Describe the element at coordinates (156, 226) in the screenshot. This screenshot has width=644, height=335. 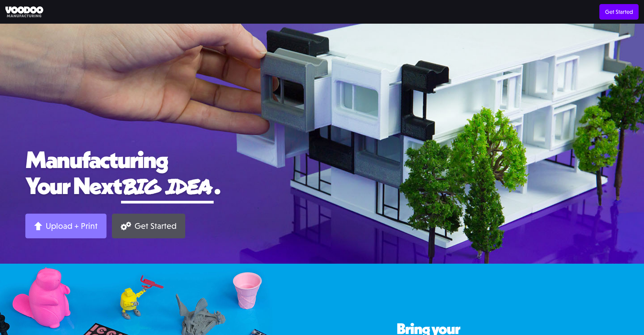
I see `div: Get Started` at that location.